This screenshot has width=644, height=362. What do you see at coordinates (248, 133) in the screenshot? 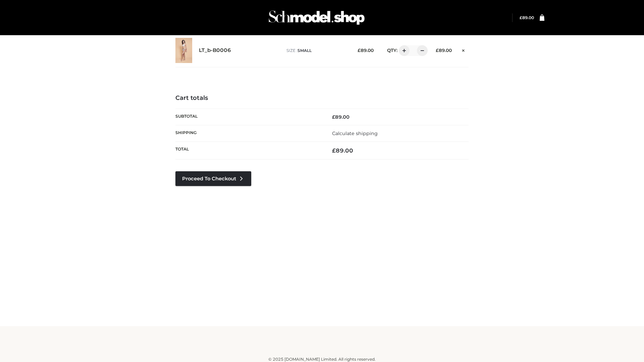
I see `th: Shipping` at bounding box center [248, 133].